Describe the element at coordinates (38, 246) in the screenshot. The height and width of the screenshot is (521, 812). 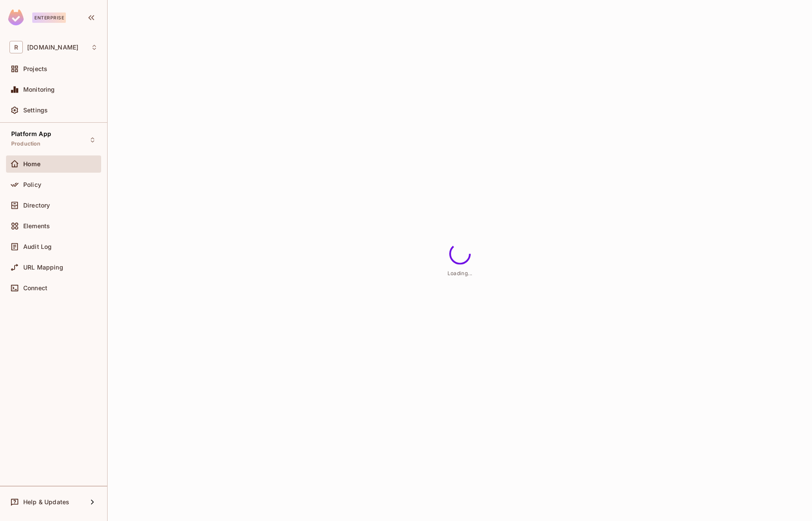
I see `span: Audit Log` at that location.